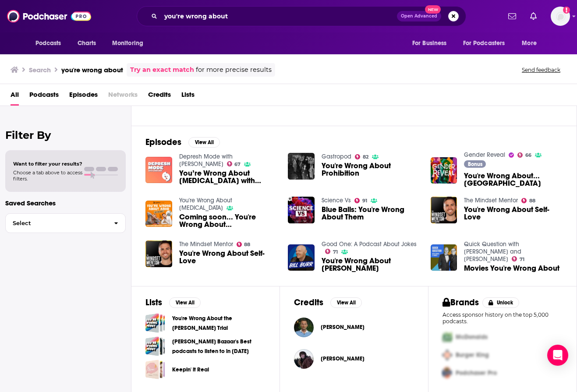 The image size is (577, 392). I want to click on img: You're Wrong About Prohibition, so click(301, 166).